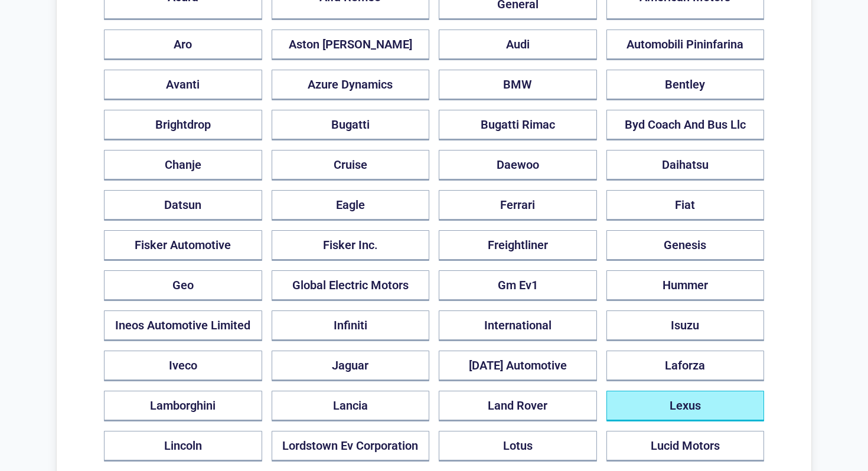  What do you see at coordinates (686, 366) in the screenshot?
I see `button: Laforza` at bounding box center [686, 366].